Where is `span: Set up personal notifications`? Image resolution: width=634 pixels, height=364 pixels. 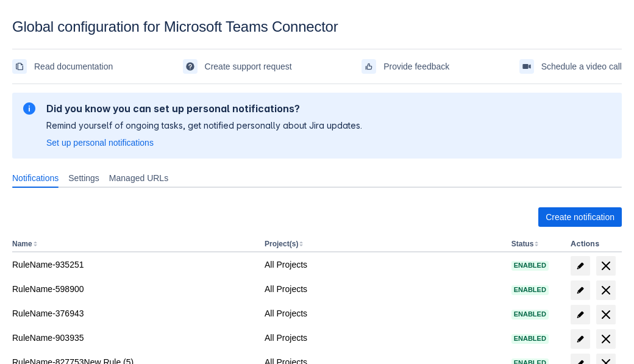 span: Set up personal notifications is located at coordinates (100, 143).